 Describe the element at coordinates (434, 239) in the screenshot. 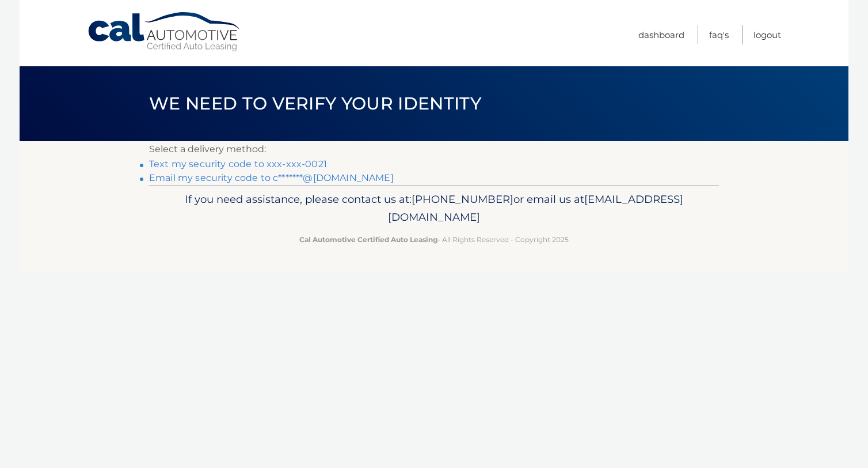

I see `p: - All Rights Reserved - Copyright 2025` at that location.